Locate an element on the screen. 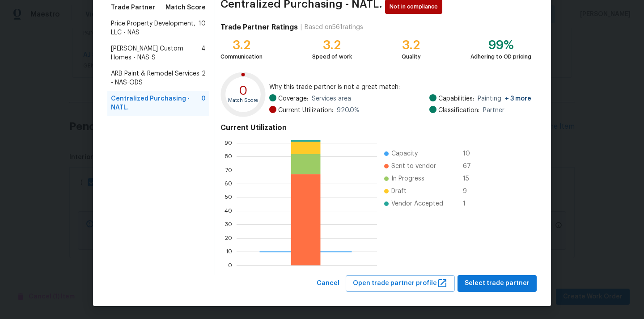  div: 99% is located at coordinates (502, 45).